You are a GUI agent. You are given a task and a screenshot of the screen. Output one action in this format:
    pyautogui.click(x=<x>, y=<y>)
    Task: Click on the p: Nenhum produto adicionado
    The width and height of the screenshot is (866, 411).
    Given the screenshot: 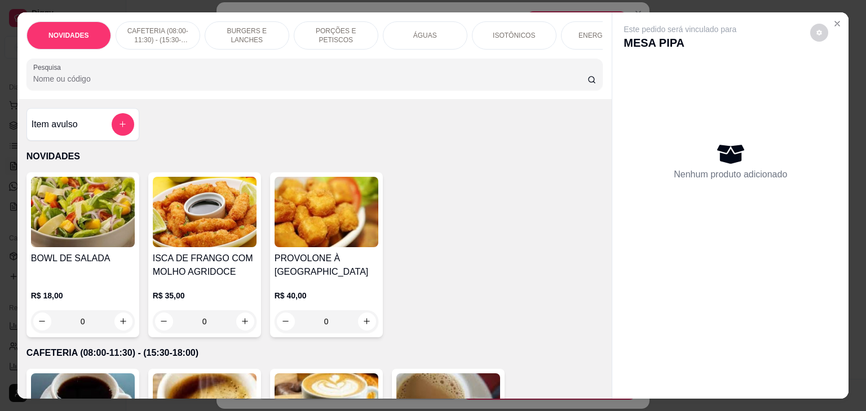 What is the action you would take?
    pyautogui.click(x=730, y=175)
    